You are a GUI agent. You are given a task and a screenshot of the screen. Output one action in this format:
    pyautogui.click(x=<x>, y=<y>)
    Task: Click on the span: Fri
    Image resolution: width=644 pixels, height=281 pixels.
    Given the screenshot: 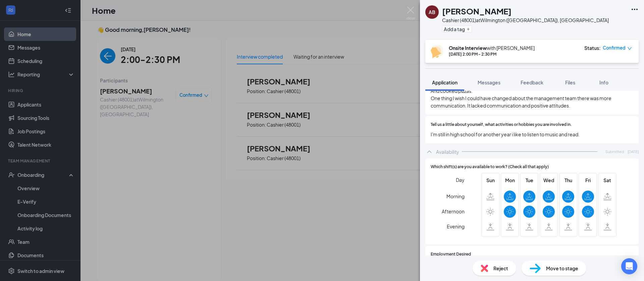 What is the action you would take?
    pyautogui.click(x=588, y=181)
    